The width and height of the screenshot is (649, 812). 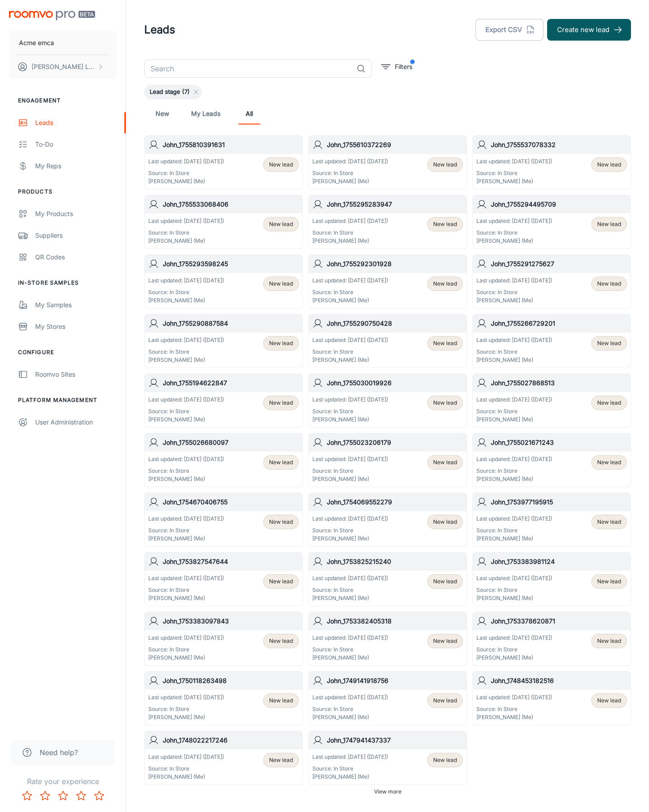 What do you see at coordinates (62, 781) in the screenshot?
I see `p: Rate your experience` at bounding box center [62, 781].